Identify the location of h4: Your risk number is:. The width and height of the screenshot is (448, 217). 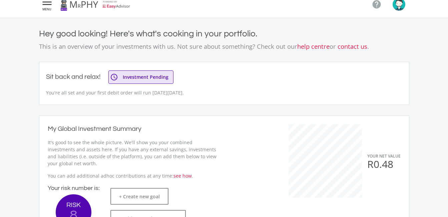
(74, 188).